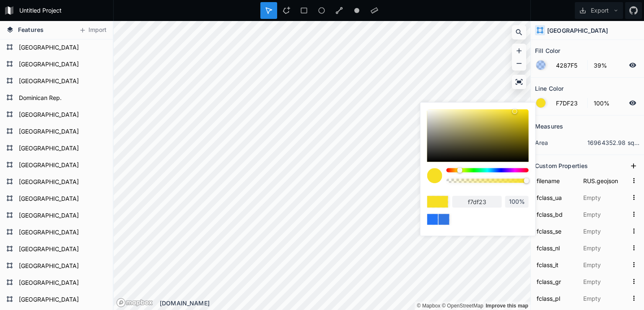  Describe the element at coordinates (429, 306) in the screenshot. I see `a: Mapbox` at that location.